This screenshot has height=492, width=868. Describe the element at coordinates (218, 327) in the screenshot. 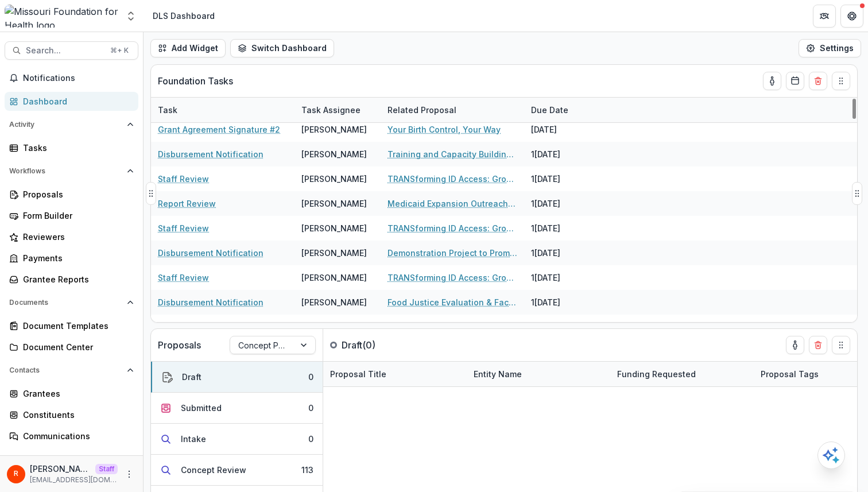

I see `a: Grant Agreement Signature #1` at that location.